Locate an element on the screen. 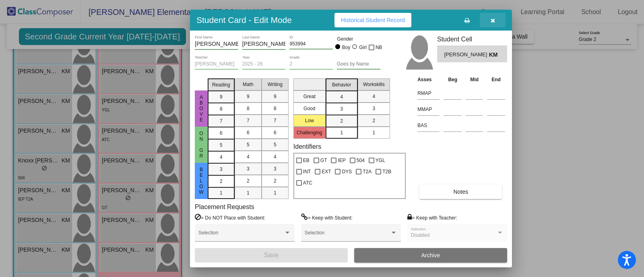 The image size is (644, 277). span: T2A is located at coordinates (367, 172).